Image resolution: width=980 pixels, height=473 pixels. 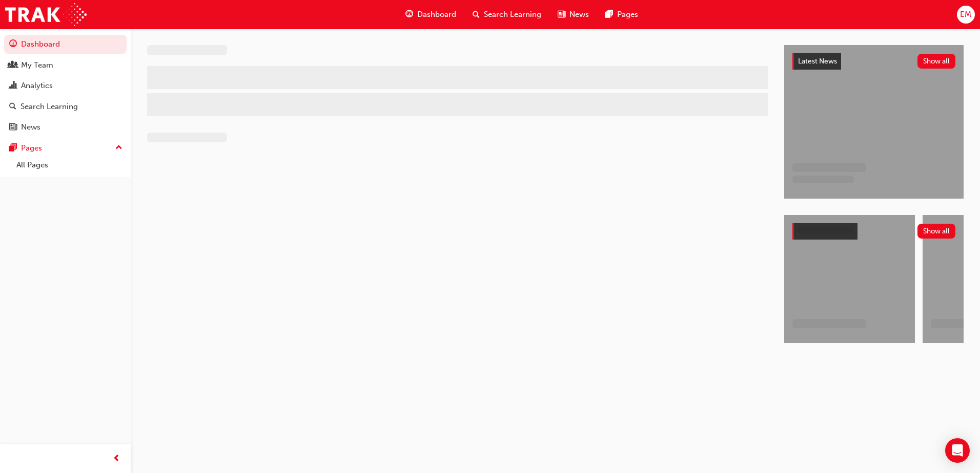 I want to click on button: Pages, so click(x=65, y=148).